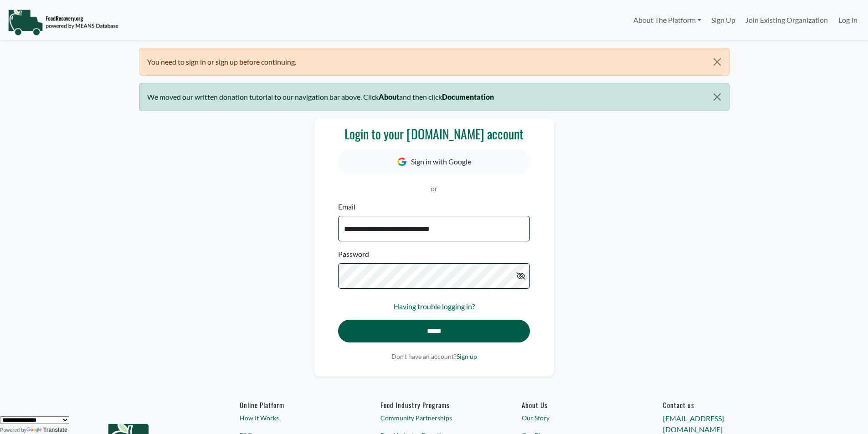 This screenshot has width=868, height=434. Describe the element at coordinates (293, 417) in the screenshot. I see `a: How It Works` at that location.